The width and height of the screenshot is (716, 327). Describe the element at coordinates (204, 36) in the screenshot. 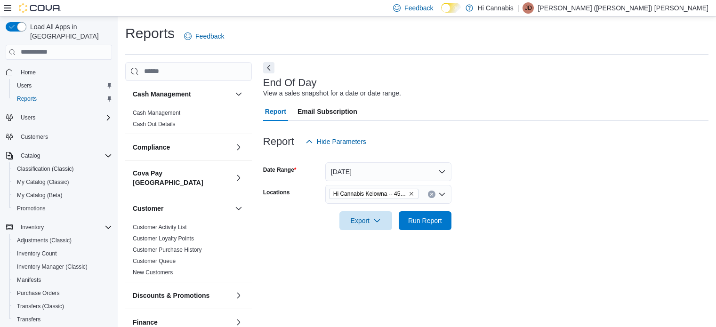

I see `a: Feedback` at that location.